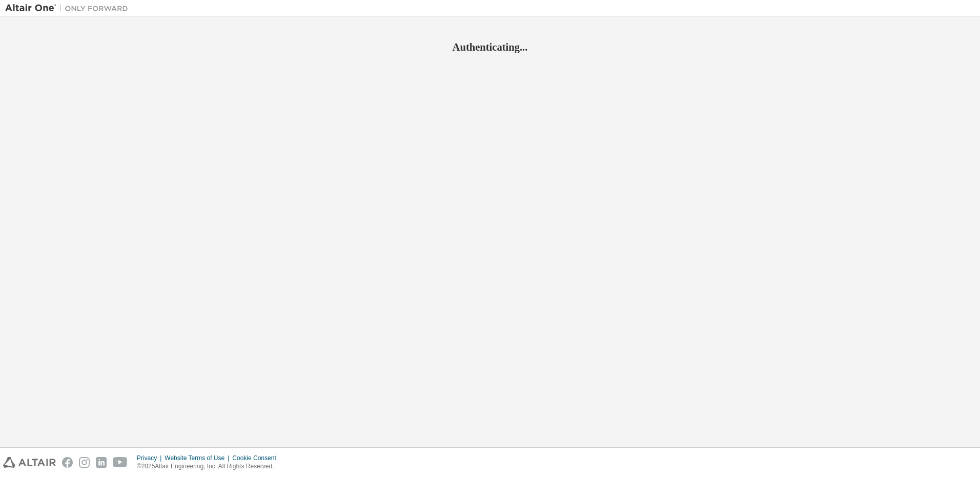 The image size is (980, 477). What do you see at coordinates (67, 462) in the screenshot?
I see `img: facebook.svg` at bounding box center [67, 462].